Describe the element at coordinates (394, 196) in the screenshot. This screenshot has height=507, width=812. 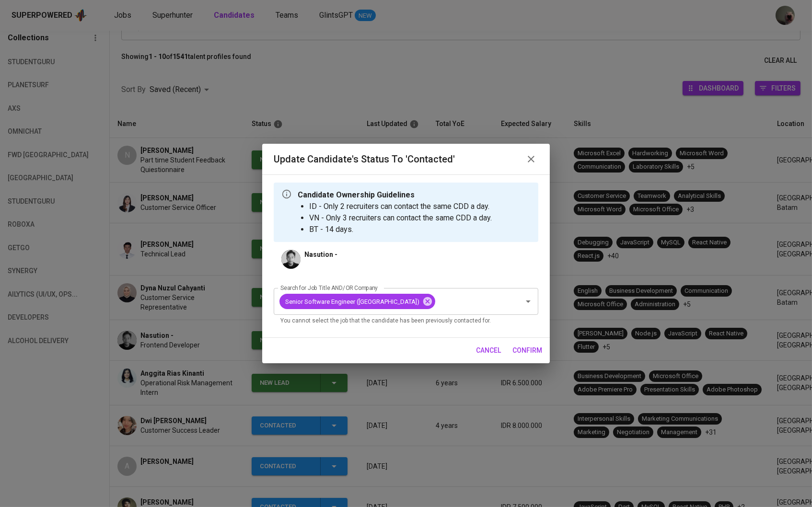
I see `p: Candidate Ownership Guidelines` at that location.